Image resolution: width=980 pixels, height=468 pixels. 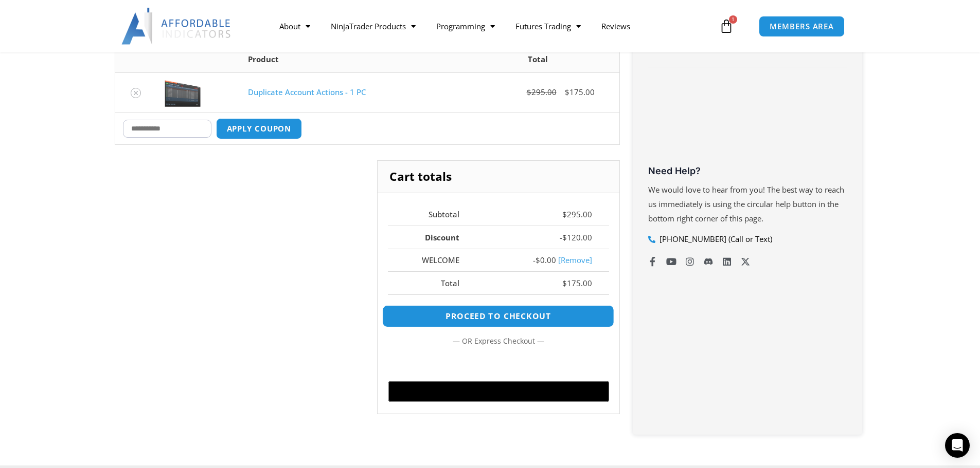 I want to click on div: Open Intercom Messenger, so click(x=957, y=445).